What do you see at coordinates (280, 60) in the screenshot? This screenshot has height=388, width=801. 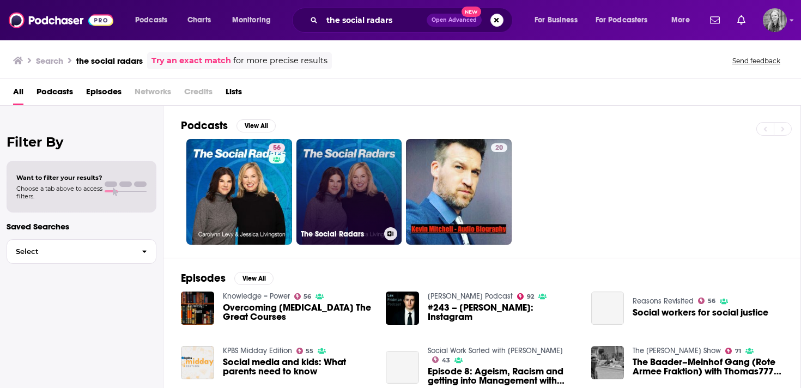 I see `span: for more precise results` at bounding box center [280, 60].